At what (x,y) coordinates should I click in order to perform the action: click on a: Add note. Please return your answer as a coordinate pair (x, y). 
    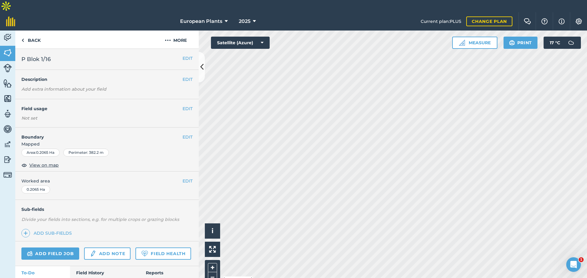
    Looking at the image, I should click on (107, 254).